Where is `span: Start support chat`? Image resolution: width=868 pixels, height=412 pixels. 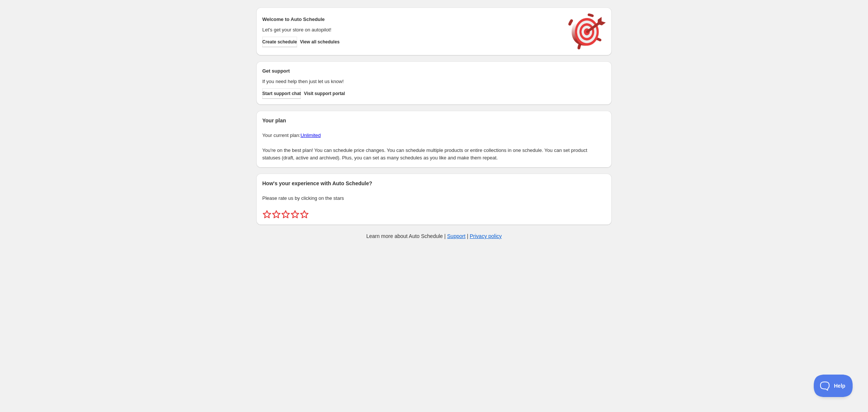 span: Start support chat is located at coordinates (282, 94).